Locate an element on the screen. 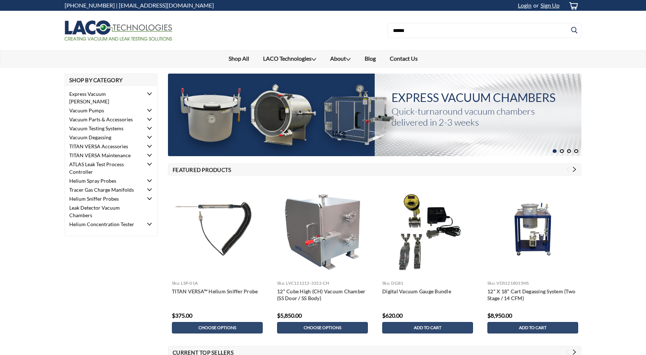 This screenshot has height=355, width=646. a: About is located at coordinates (340, 59).